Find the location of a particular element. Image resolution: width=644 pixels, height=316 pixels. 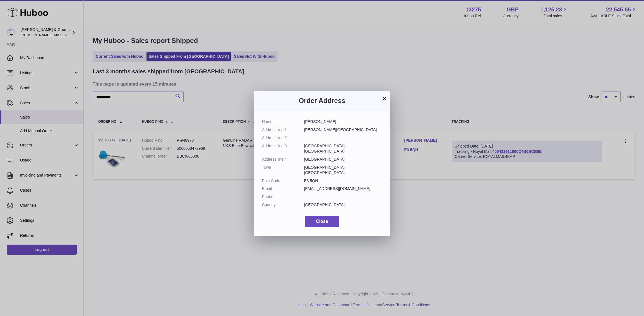

button: Close is located at coordinates (322, 222).